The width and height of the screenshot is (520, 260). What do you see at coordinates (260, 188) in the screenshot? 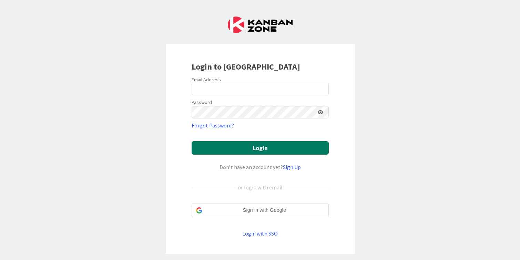
I see `div: or login with email` at bounding box center [260, 188].